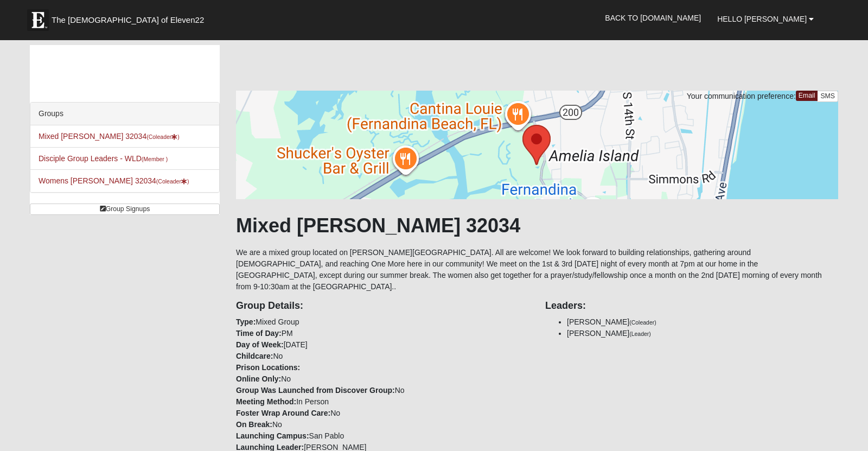  What do you see at coordinates (807, 95) in the screenshot?
I see `a: Email` at bounding box center [807, 95].